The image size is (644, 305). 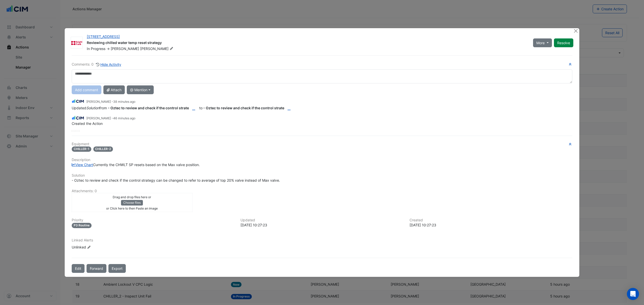 I want to click on span: Currently the CHWLT SP resets based on the Max valve position., so click(x=136, y=165).